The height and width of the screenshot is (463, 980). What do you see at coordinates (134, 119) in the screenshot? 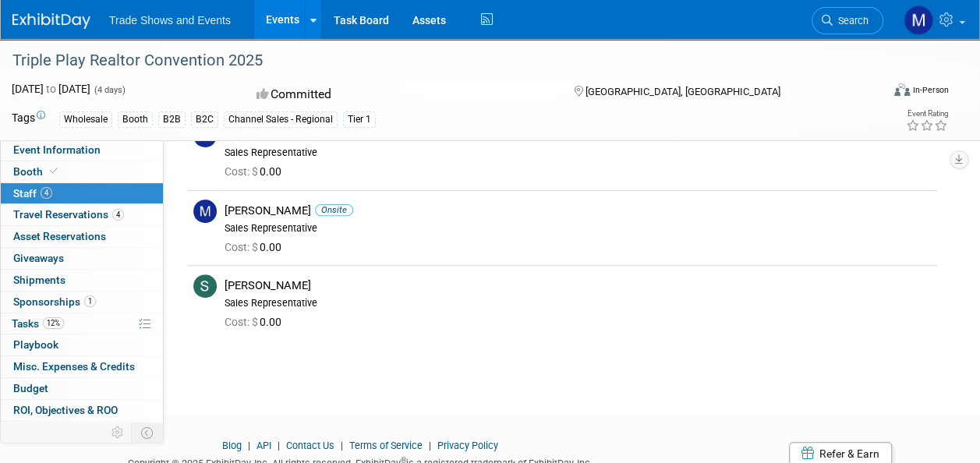
I see `div: Booth` at bounding box center [134, 119].